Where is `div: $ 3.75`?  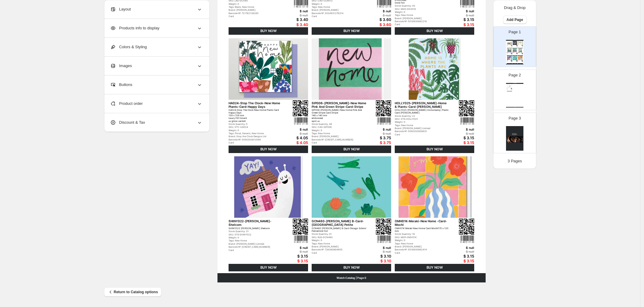
div: $ 3.75 is located at coordinates (517, 55).